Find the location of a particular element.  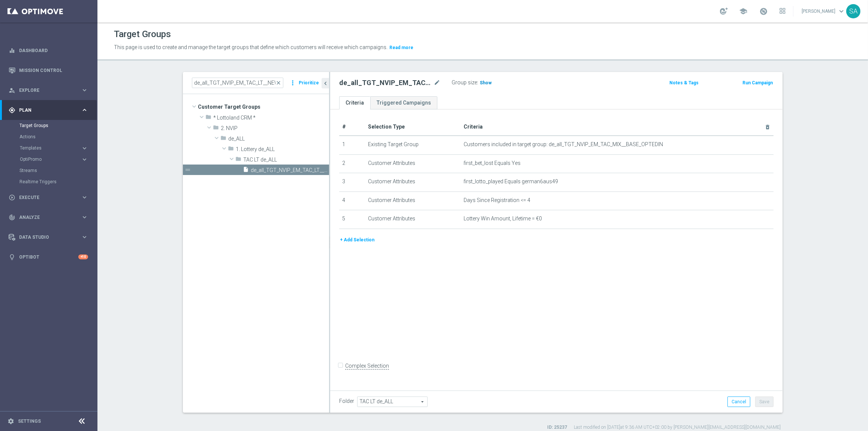

span: Data Studio is located at coordinates (50, 237).